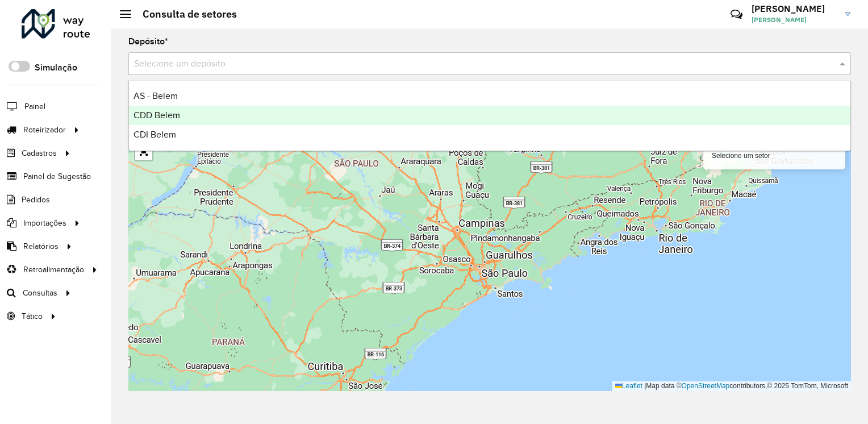  Describe the element at coordinates (706, 385) in the screenshot. I see `a: OpenStreetMap` at that location.